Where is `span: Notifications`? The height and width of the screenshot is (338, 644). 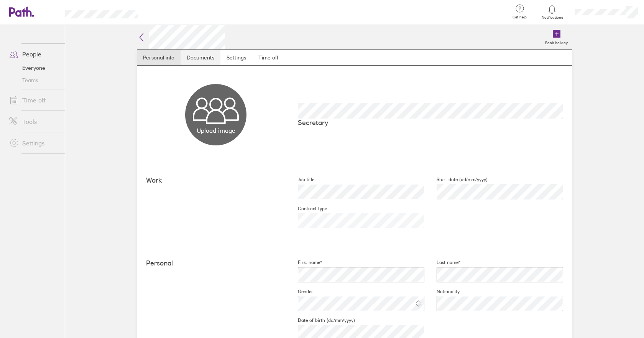 span: Notifications is located at coordinates (552, 18).